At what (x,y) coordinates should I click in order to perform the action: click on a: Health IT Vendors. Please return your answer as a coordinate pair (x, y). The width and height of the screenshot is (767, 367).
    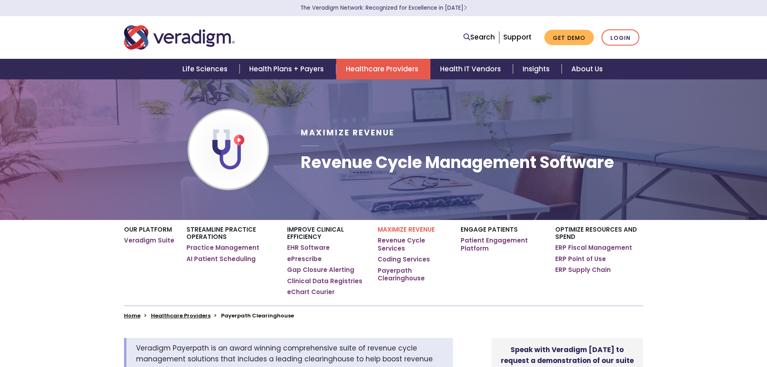
    Looking at the image, I should click on (471, 69).